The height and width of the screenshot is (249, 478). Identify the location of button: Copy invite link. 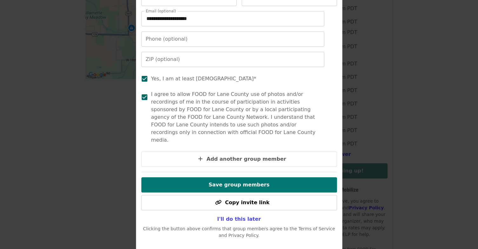
(239, 203).